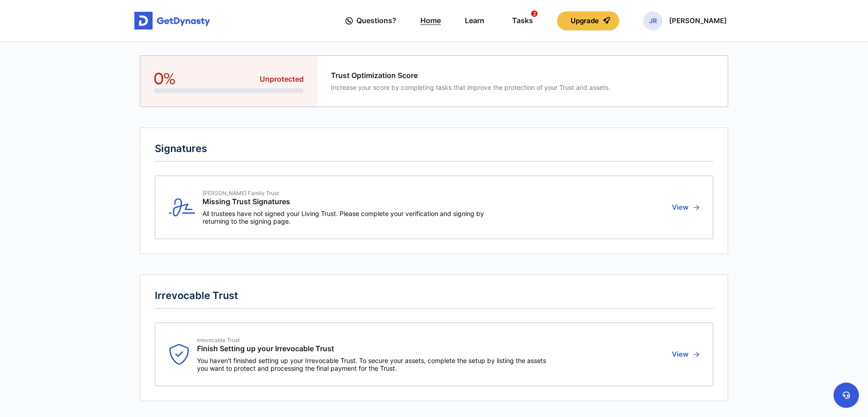 The image size is (868, 417). I want to click on span: JR, so click(653, 21).